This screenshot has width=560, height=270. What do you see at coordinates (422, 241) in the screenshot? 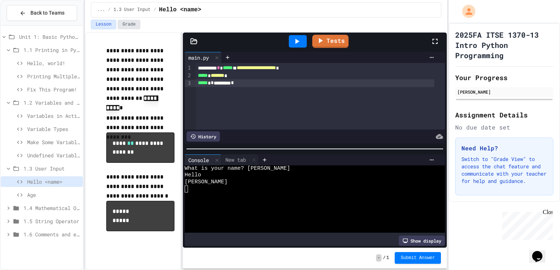
I see `div: Show display` at bounding box center [422, 241].